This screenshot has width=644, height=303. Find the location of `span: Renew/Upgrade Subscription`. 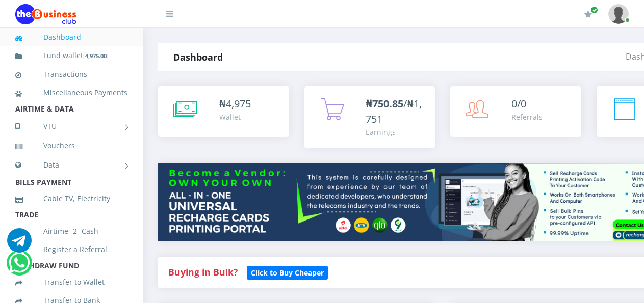

span: Renew/Upgrade Subscription is located at coordinates (594, 9).